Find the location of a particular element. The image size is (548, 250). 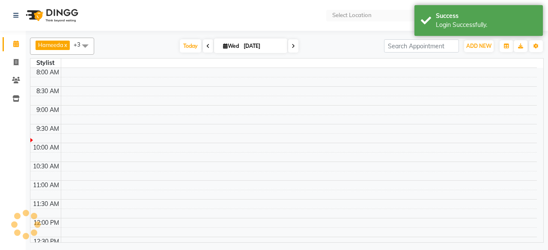

div: Success is located at coordinates (486, 16).